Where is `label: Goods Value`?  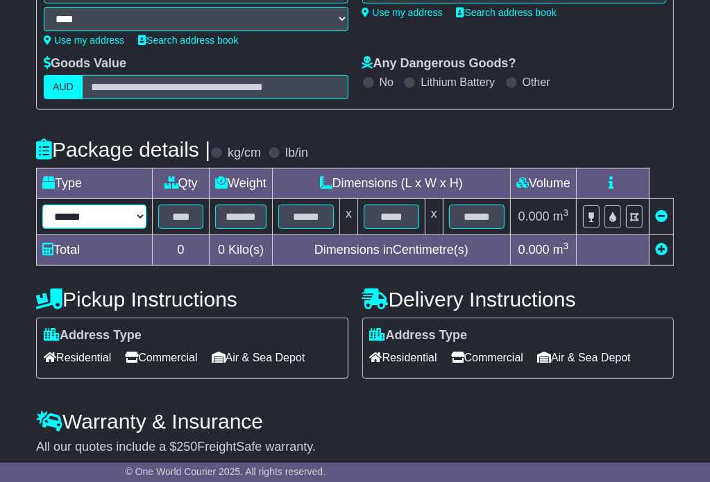
label: Goods Value is located at coordinates (85, 64).